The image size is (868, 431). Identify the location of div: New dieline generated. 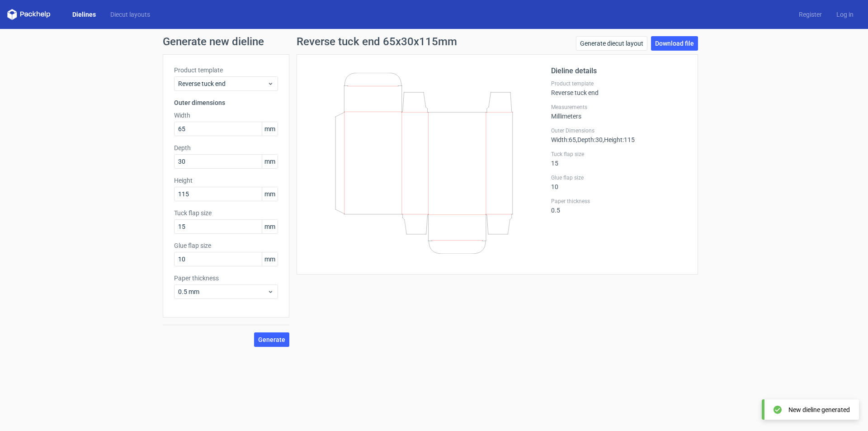
(820, 410).